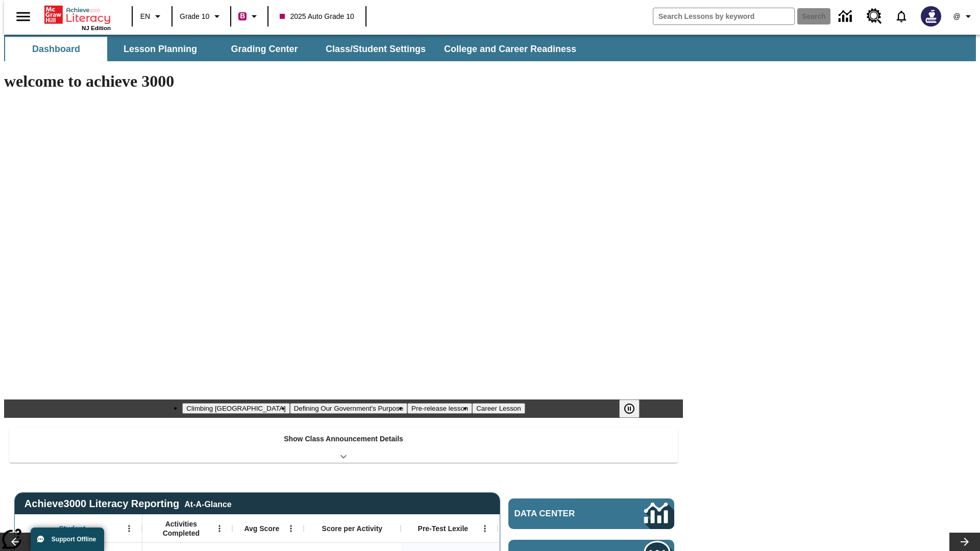 The image size is (980, 551). I want to click on span: Achieve3000 Literacy Reporting, so click(128, 503).